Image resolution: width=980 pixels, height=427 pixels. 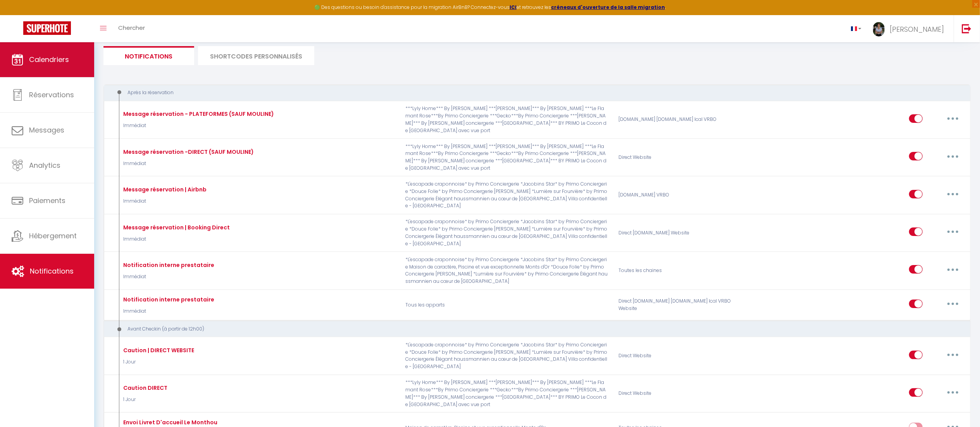 I want to click on span: Réservations, so click(x=51, y=95).